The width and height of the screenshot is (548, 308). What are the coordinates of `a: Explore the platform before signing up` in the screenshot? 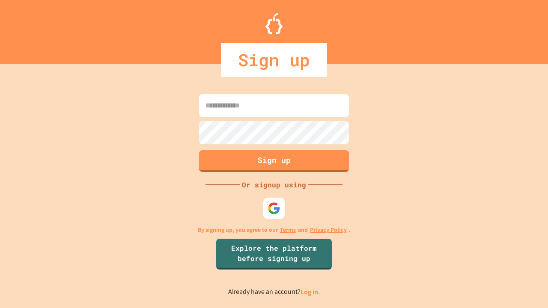 It's located at (274, 254).